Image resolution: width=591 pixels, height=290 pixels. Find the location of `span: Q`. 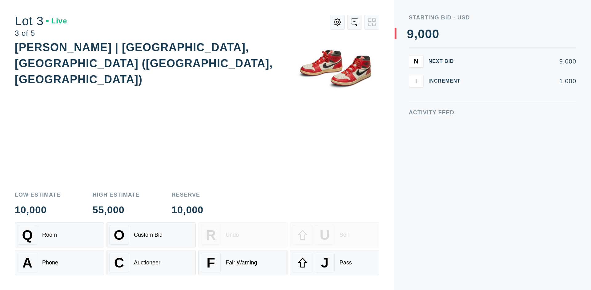

span: Q is located at coordinates (27, 235).